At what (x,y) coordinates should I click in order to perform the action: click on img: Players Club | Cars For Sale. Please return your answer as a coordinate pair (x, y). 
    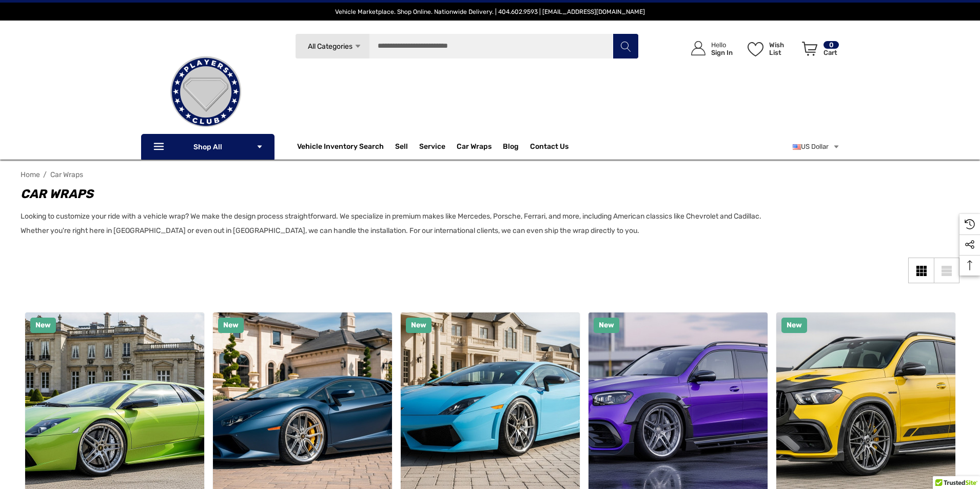
    Looking at the image, I should click on (206, 92).